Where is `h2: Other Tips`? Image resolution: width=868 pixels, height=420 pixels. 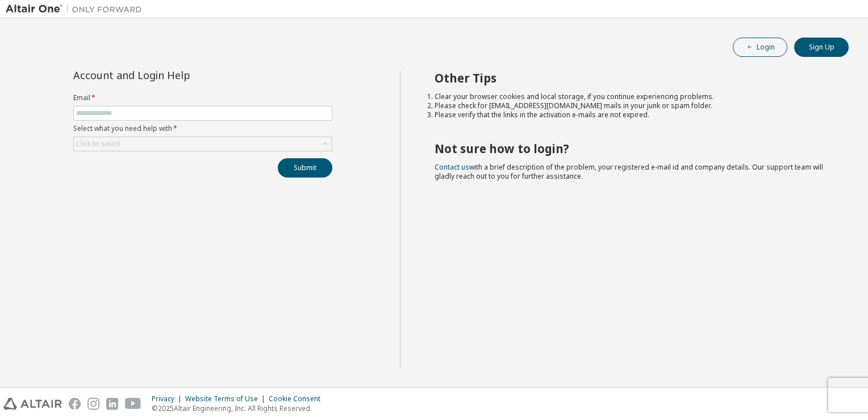 h2: Other Tips is located at coordinates (632, 78).